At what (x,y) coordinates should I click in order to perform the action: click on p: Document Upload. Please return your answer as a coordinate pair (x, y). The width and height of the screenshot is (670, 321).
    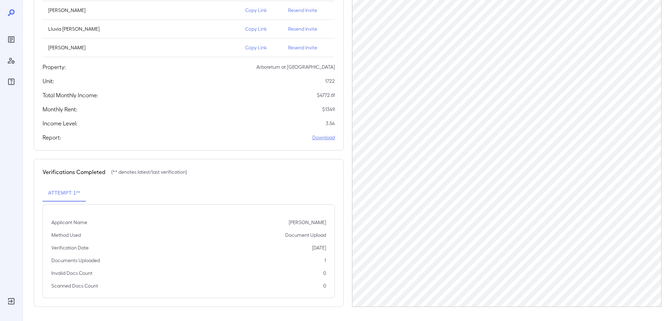
    Looking at the image, I should click on (306, 235).